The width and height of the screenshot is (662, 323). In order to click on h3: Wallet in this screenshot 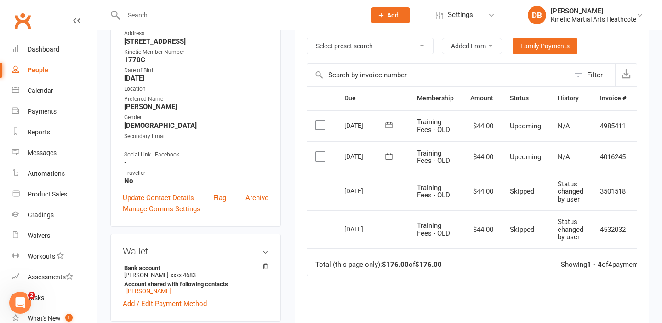, I will do `click(195, 251)`.